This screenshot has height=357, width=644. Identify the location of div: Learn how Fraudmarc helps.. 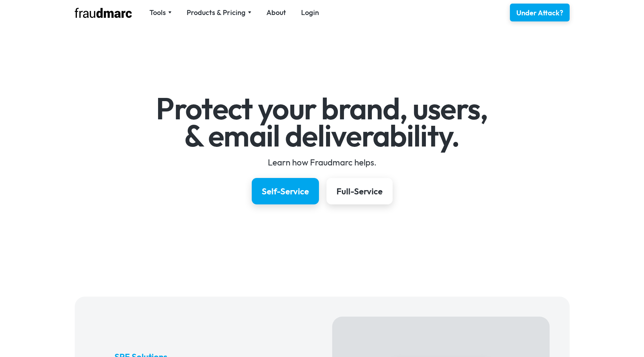
(322, 163).